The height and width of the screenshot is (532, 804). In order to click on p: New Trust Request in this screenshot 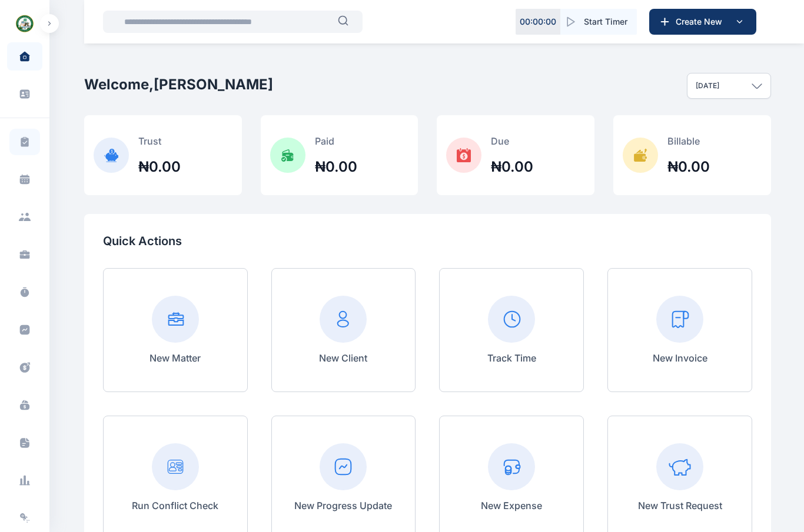, I will do `click(680, 506)`.